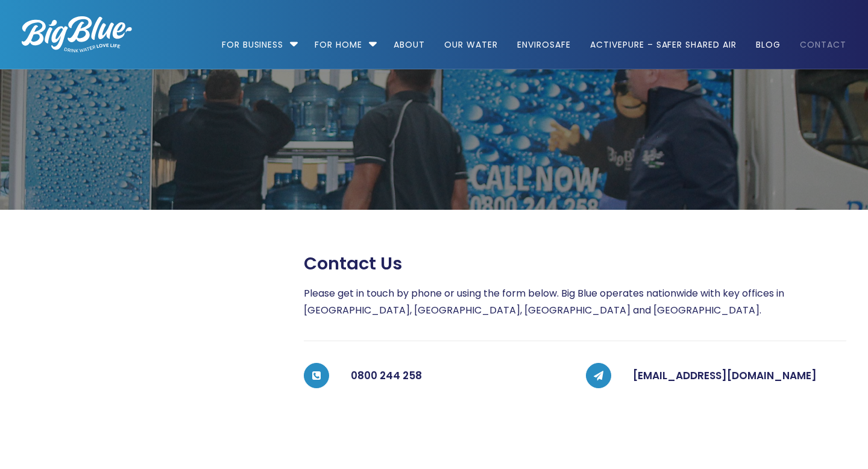 The height and width of the screenshot is (469, 868). Describe the element at coordinates (76, 34) in the screenshot. I see `img: logo` at that location.